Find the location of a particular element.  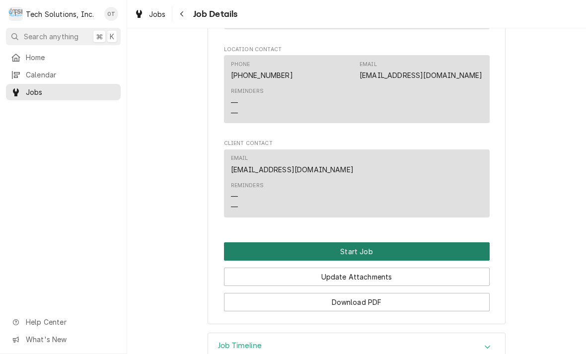

span: Client Contact is located at coordinates (357, 144).